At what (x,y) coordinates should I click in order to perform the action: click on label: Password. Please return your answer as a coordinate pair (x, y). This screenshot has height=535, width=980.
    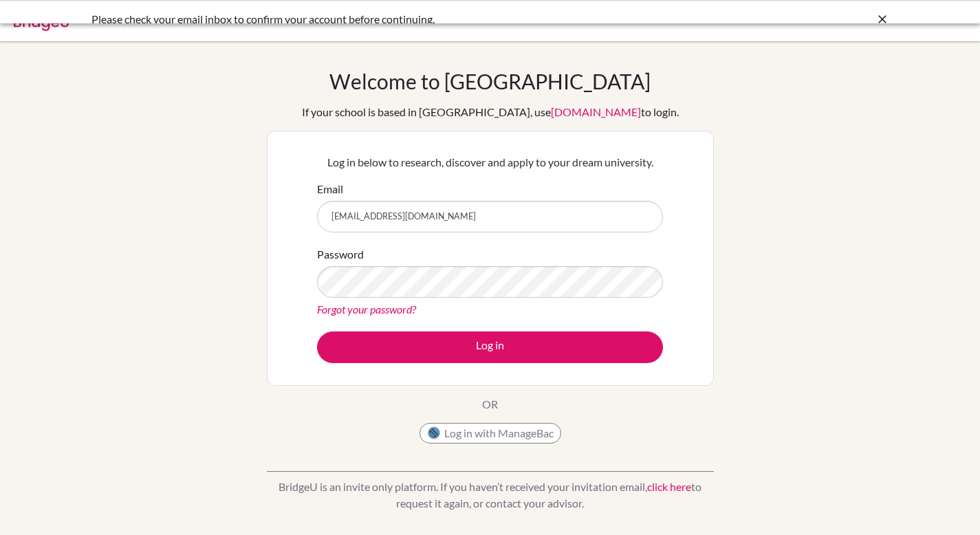
    Looking at the image, I should click on (340, 254).